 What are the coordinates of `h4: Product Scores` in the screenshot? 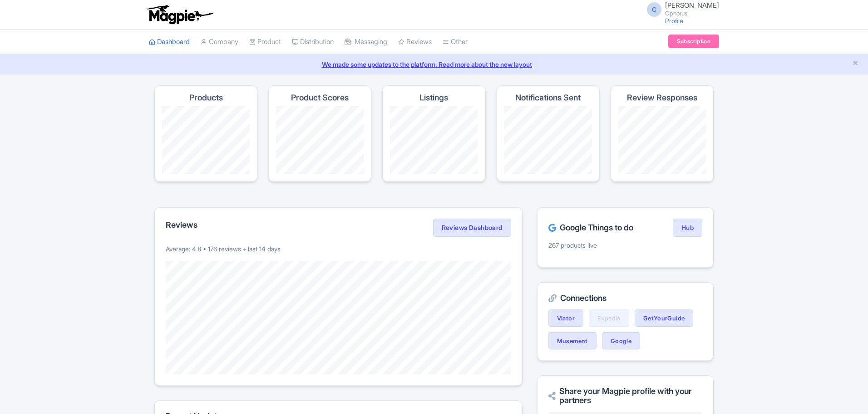 It's located at (319, 97).